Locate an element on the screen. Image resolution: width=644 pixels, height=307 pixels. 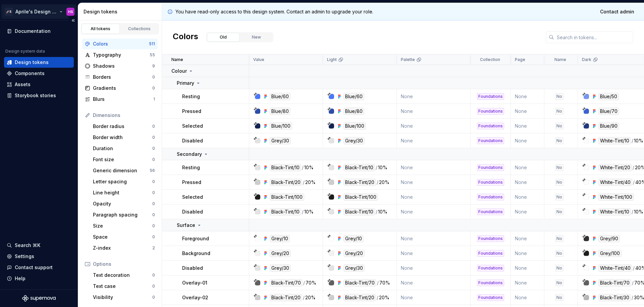
div: Search ⌘K is located at coordinates (28, 245).